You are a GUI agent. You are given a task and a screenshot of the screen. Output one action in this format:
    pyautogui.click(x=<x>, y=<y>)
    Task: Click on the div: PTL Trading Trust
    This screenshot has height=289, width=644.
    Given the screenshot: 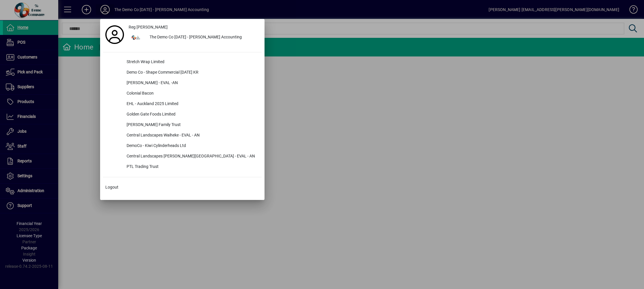 What is the action you would take?
    pyautogui.click(x=192, y=167)
    